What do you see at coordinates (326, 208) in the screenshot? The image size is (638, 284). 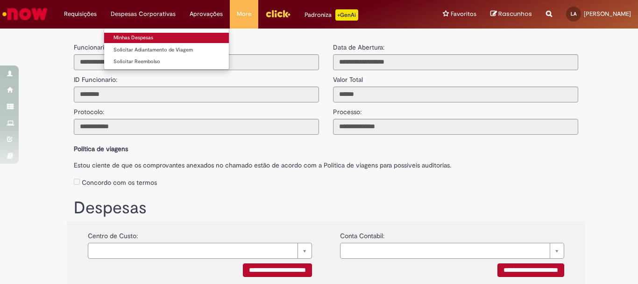 I see `h1: Despesas` at bounding box center [326, 208].